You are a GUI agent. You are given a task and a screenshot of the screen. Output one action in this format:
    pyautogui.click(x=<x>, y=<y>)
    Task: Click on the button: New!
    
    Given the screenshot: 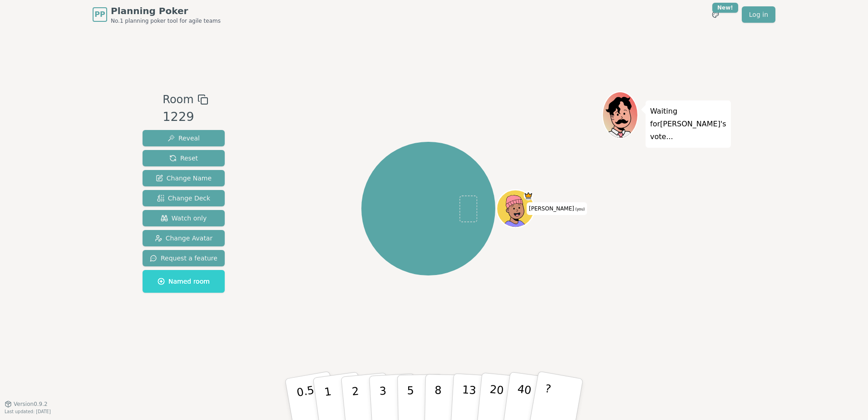 What is the action you would take?
    pyautogui.click(x=715, y=14)
    